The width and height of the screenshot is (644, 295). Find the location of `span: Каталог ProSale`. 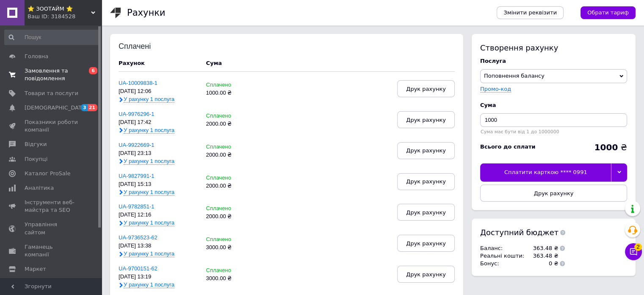

span: Каталог ProSale is located at coordinates (48, 174).